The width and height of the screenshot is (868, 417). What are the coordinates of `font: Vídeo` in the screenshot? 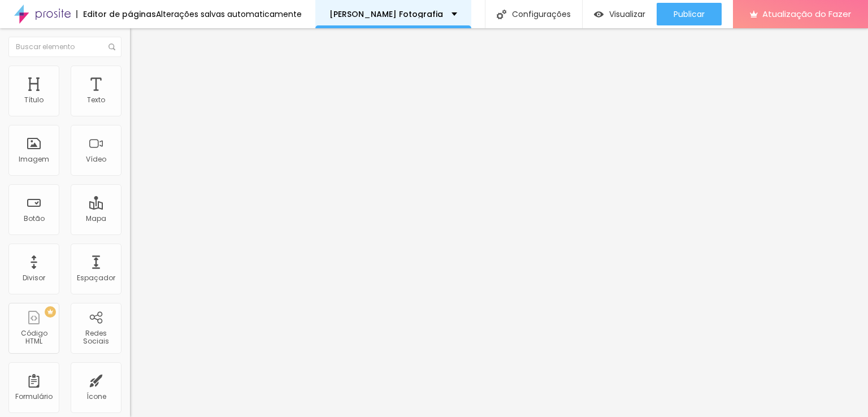 It's located at (96, 159).